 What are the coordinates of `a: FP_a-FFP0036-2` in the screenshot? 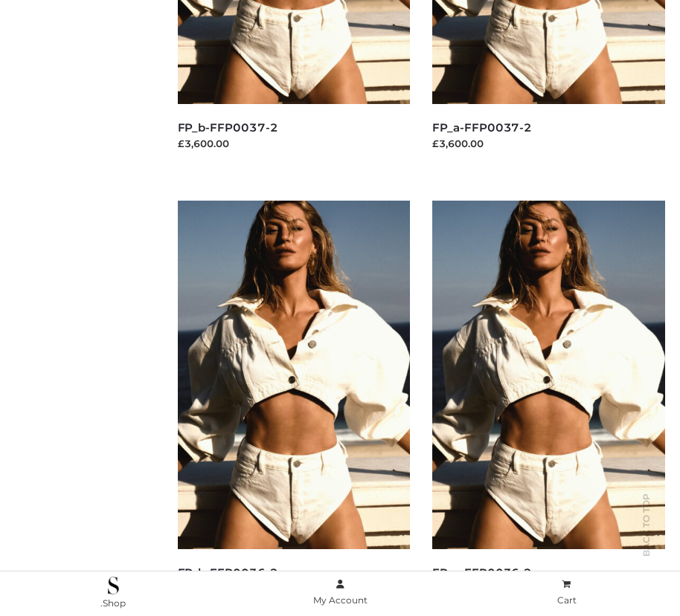 It's located at (481, 572).